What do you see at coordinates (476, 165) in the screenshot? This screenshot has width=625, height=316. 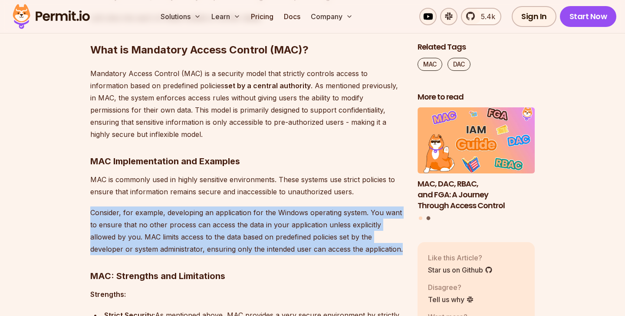 I see `div: Posts` at bounding box center [476, 165].